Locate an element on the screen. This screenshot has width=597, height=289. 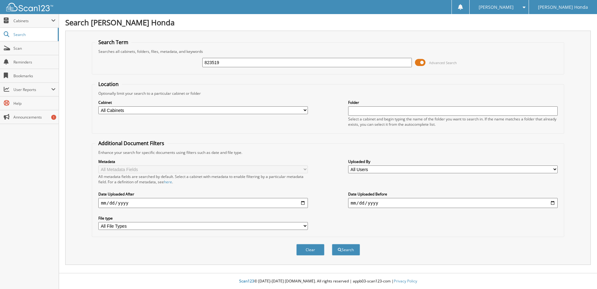
div: 1 is located at coordinates (54, 117).